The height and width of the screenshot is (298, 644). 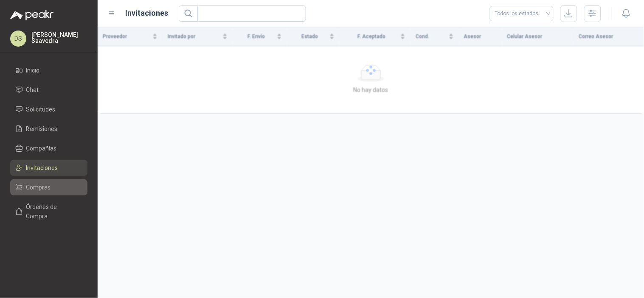 I want to click on a: Compras, so click(x=49, y=188).